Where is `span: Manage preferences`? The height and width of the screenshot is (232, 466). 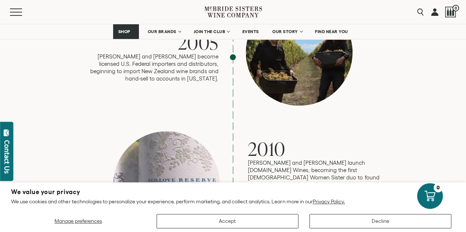
span: Manage preferences is located at coordinates (78, 221).